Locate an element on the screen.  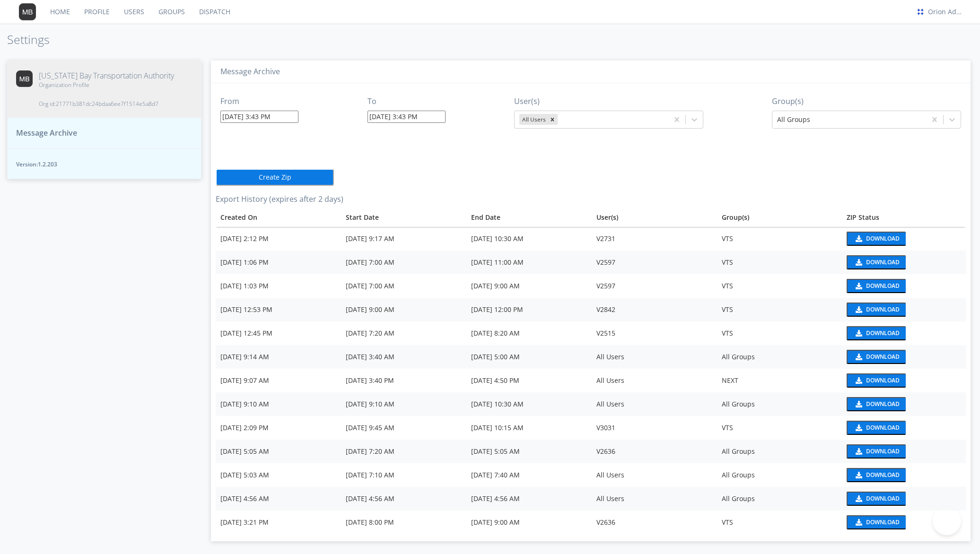
div: NEXT is located at coordinates (780, 381).